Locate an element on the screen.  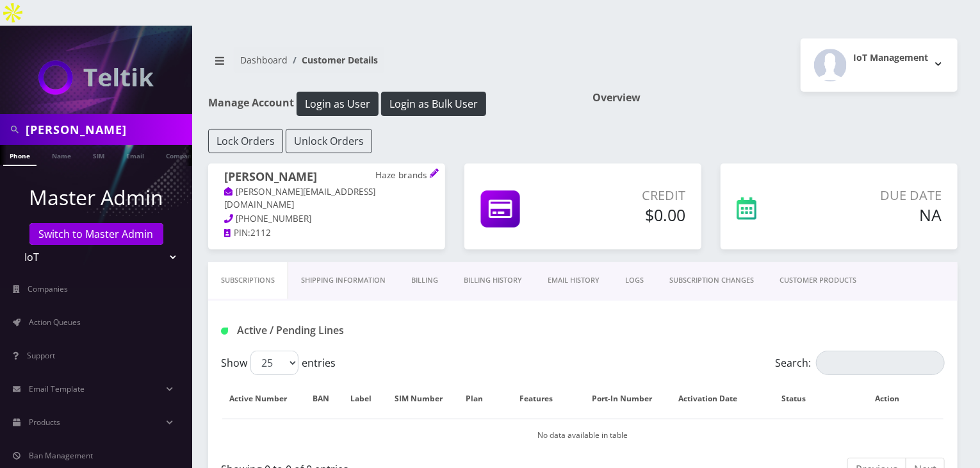
a: PIN: is located at coordinates (237, 234).